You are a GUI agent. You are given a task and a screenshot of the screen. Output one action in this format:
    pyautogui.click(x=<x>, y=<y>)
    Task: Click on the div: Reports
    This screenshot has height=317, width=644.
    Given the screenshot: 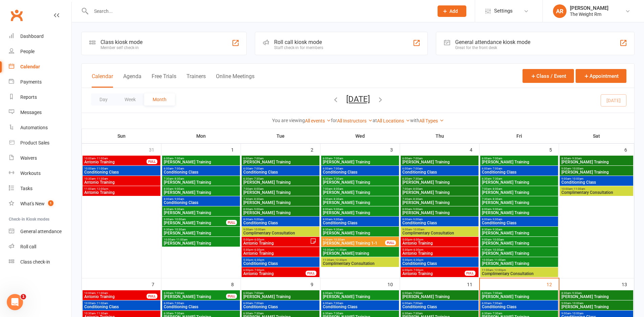 What is the action you would take?
    pyautogui.click(x=28, y=97)
    